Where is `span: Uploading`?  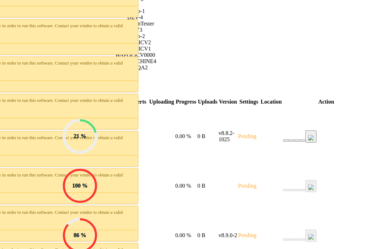
span: Uploading is located at coordinates (161, 102).